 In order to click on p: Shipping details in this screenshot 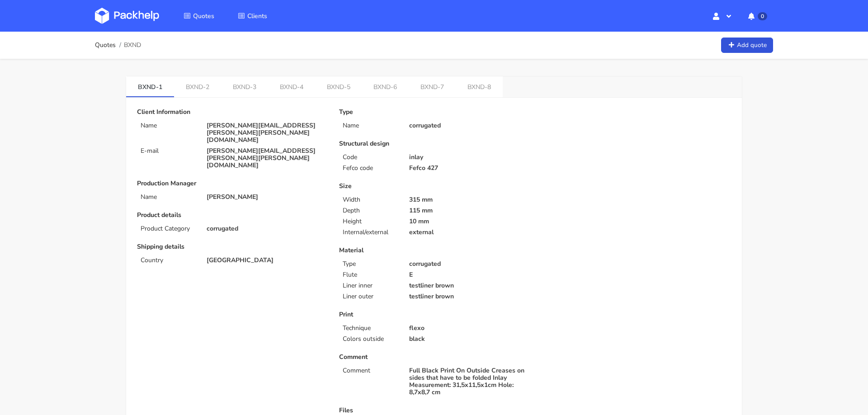, I will do `click(231, 247)`.